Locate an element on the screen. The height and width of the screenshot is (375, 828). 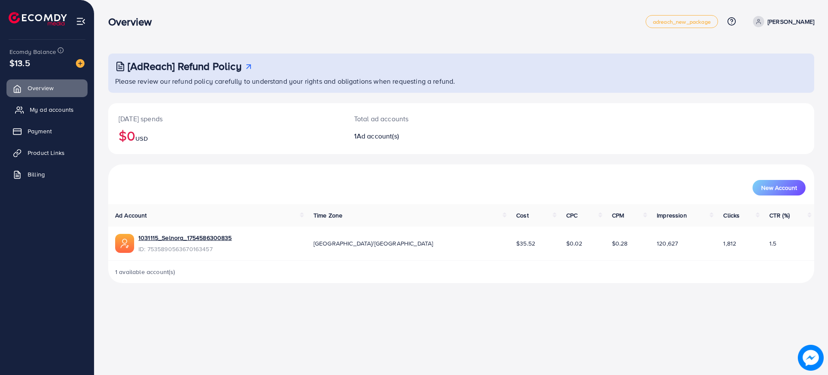
a: Product Links is located at coordinates (47, 153).